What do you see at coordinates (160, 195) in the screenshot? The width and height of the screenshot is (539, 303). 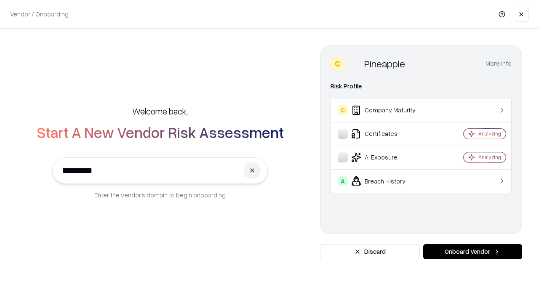 I see `p: Enter the vendor’s domain to begin onboarding` at bounding box center [160, 195].